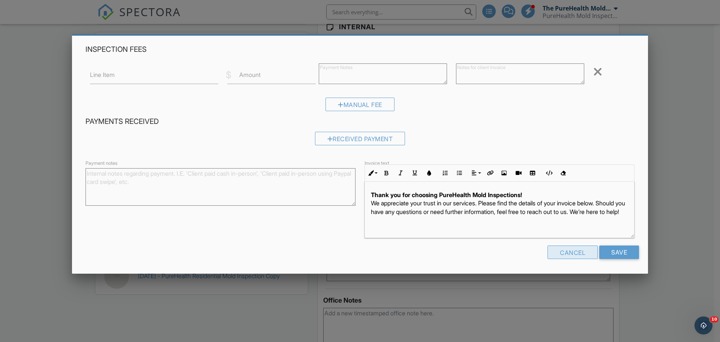 This screenshot has height=342, width=720. Describe the element at coordinates (360, 138) in the screenshot. I see `div: Received Payment` at that location.